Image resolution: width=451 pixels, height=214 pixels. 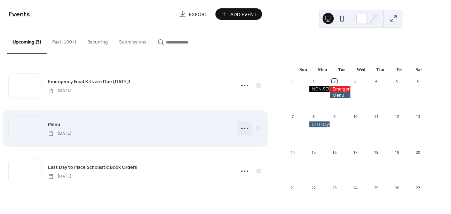 What do you see at coordinates (334, 81) in the screenshot?
I see `div: 2` at bounding box center [334, 81].